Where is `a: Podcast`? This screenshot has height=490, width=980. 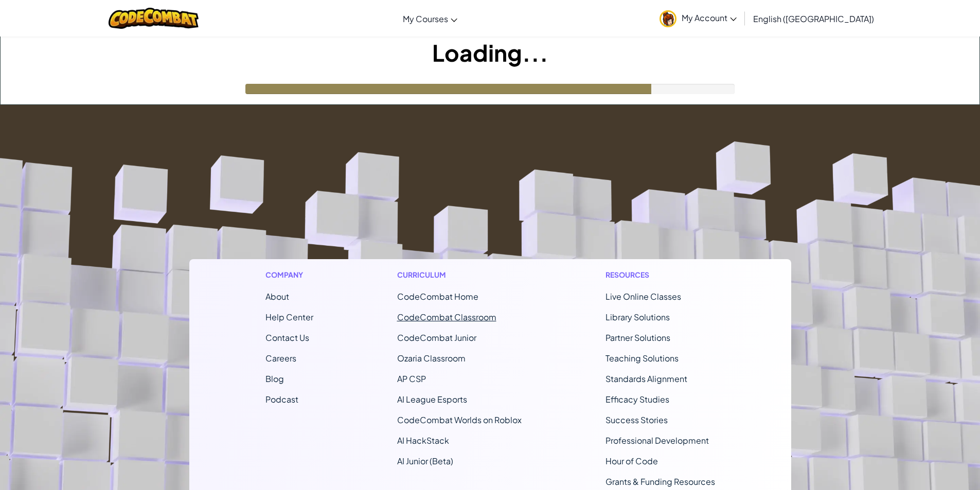
a: Podcast is located at coordinates (282, 399).